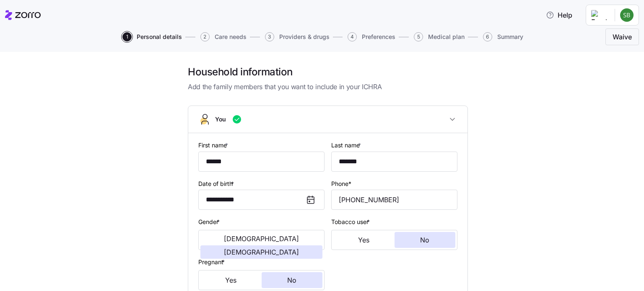  I want to click on label: Phone*, so click(342, 184).